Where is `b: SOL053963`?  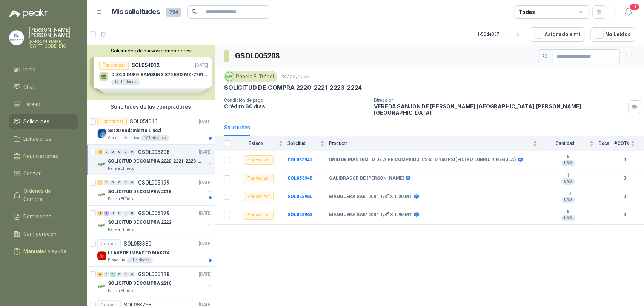 b: SOL053963 is located at coordinates (300, 215).